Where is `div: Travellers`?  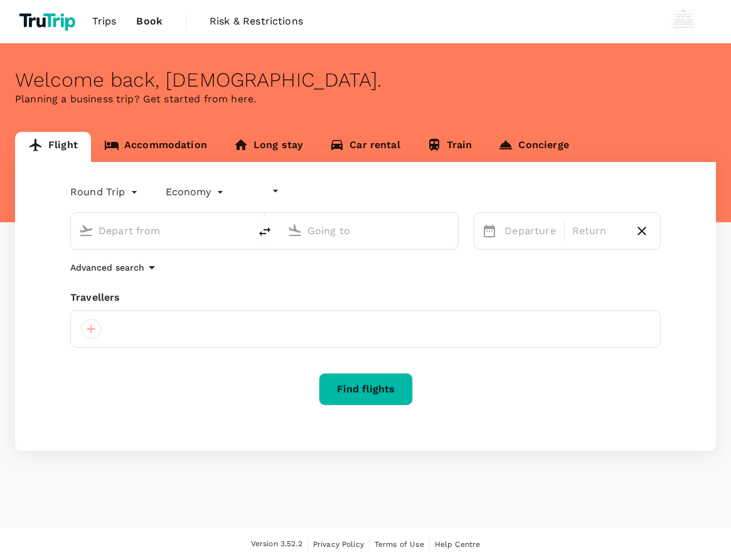
div: Travellers is located at coordinates (365, 298).